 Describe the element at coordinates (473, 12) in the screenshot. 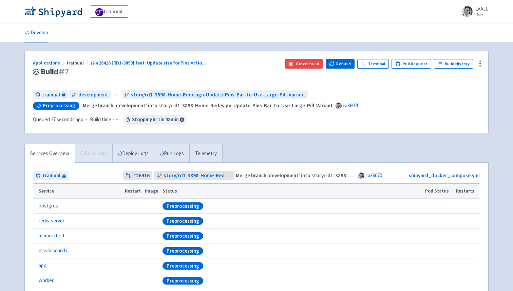

I see `a: LVALL User` at that location.